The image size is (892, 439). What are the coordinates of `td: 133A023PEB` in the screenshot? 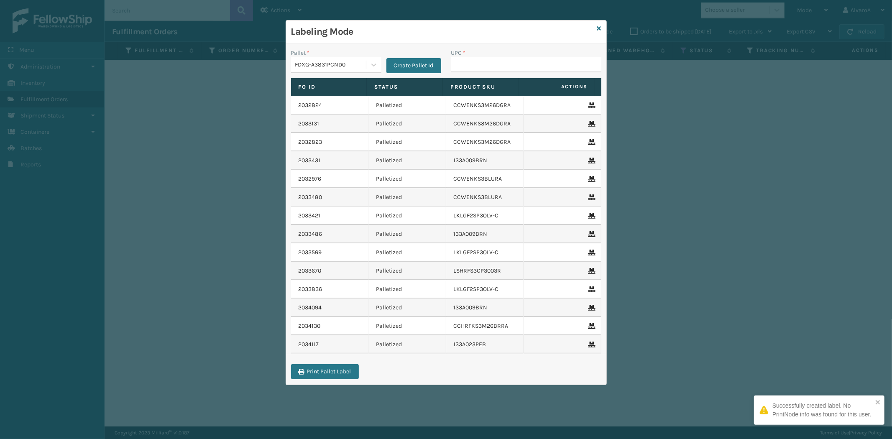 It's located at (485, 345).